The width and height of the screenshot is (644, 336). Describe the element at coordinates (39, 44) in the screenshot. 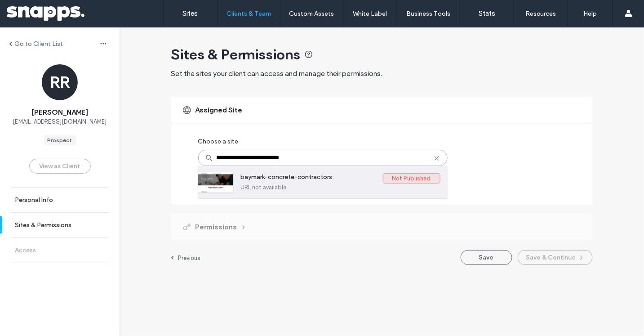

I see `label: Go to Client List` at that location.